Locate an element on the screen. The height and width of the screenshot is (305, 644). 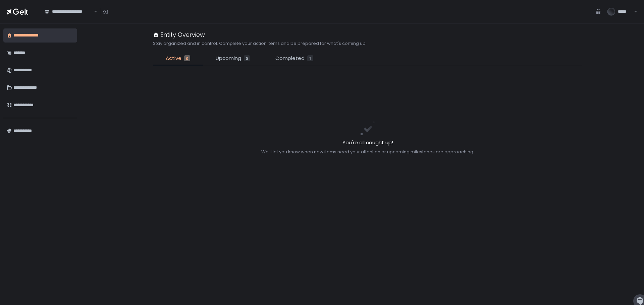
div: Search for option is located at coordinates (69, 12).